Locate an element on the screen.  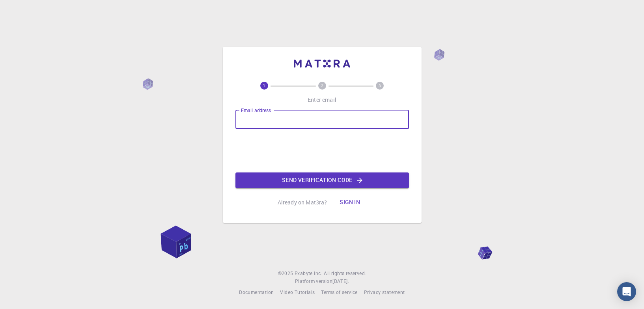
span: Documentation is located at coordinates (256, 292).